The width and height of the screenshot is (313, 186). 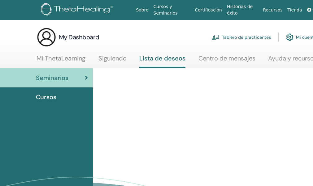 I want to click on a: Cursos y Seminarios, so click(x=172, y=10).